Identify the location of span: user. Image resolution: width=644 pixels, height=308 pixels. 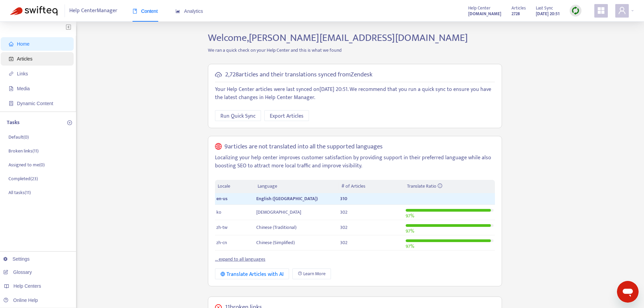
(622, 11).